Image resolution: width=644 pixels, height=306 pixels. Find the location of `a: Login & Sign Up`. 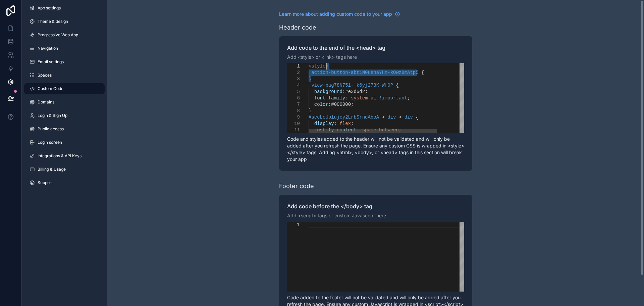

a: Login & Sign Up is located at coordinates (65, 115).